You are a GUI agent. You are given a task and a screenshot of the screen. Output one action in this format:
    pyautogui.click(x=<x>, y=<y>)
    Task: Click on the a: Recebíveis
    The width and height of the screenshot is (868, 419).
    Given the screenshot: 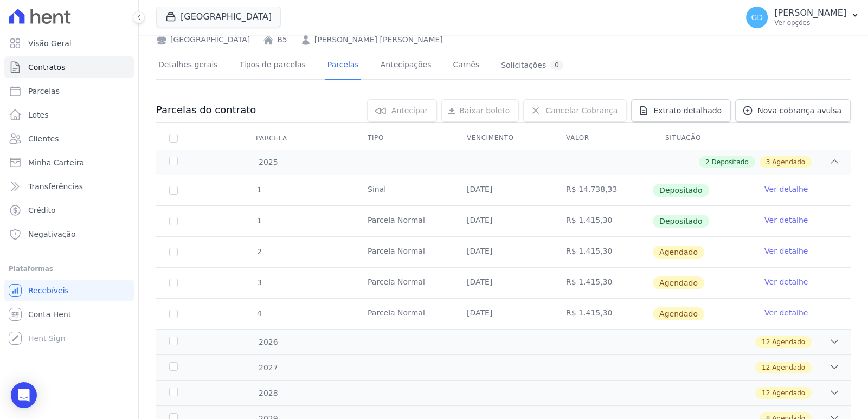 What is the action you would take?
    pyautogui.click(x=69, y=291)
    